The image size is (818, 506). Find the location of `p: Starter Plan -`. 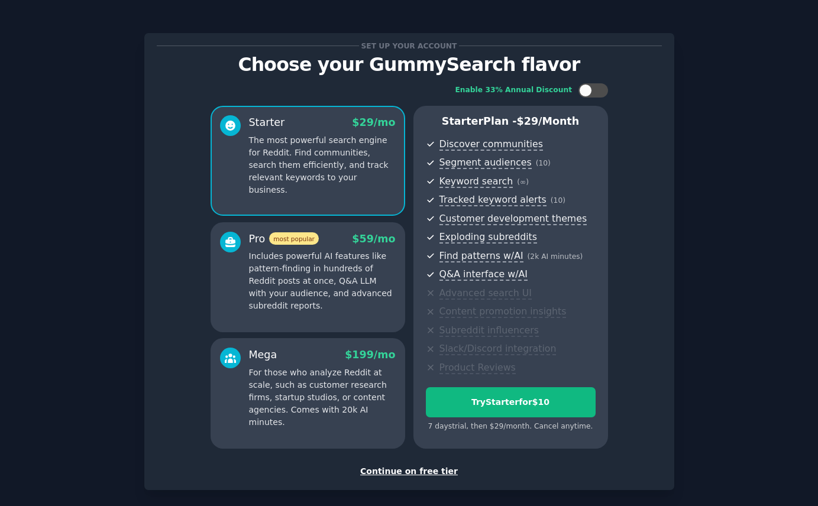

p: Starter Plan - is located at coordinates (510, 121).